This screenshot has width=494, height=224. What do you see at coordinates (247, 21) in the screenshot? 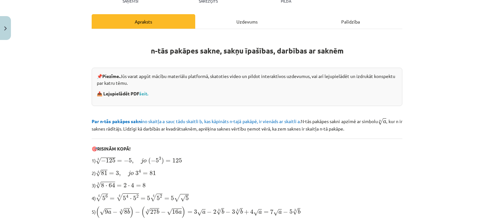
I see `div: Uzdevums` at bounding box center [247, 21].